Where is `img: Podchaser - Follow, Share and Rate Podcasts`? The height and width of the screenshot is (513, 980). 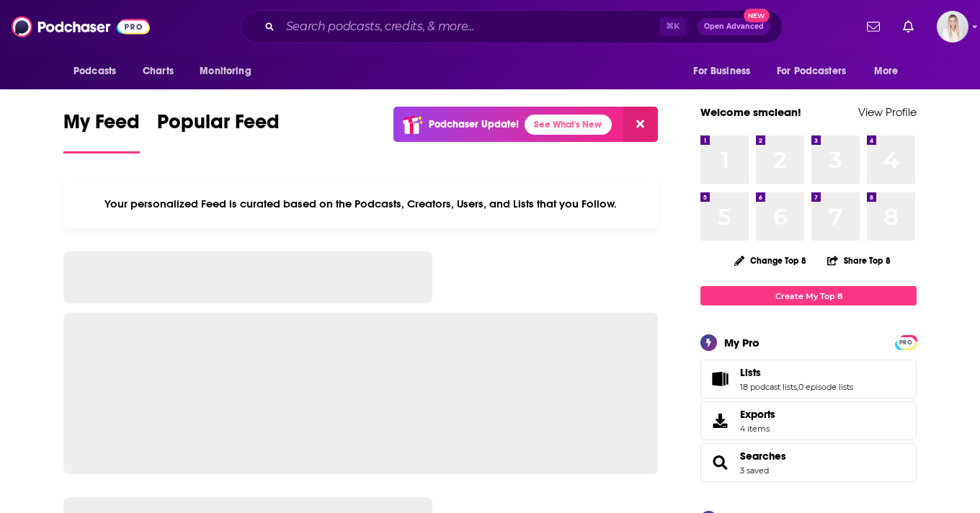 img: Podchaser - Follow, Share and Rate Podcasts is located at coordinates (81, 27).